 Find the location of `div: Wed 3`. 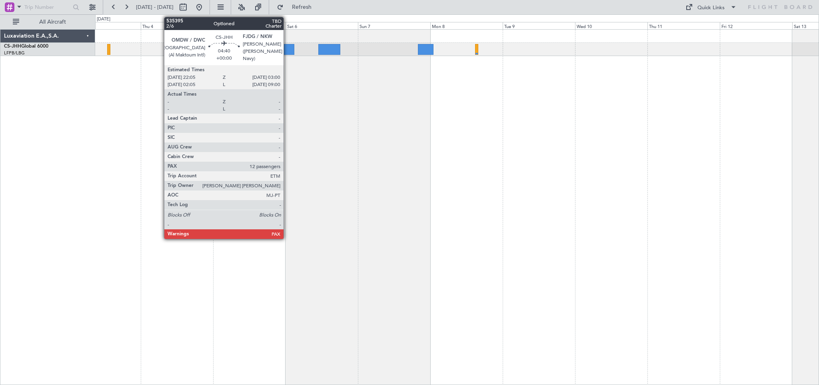

div: Wed 3 is located at coordinates (104, 26).